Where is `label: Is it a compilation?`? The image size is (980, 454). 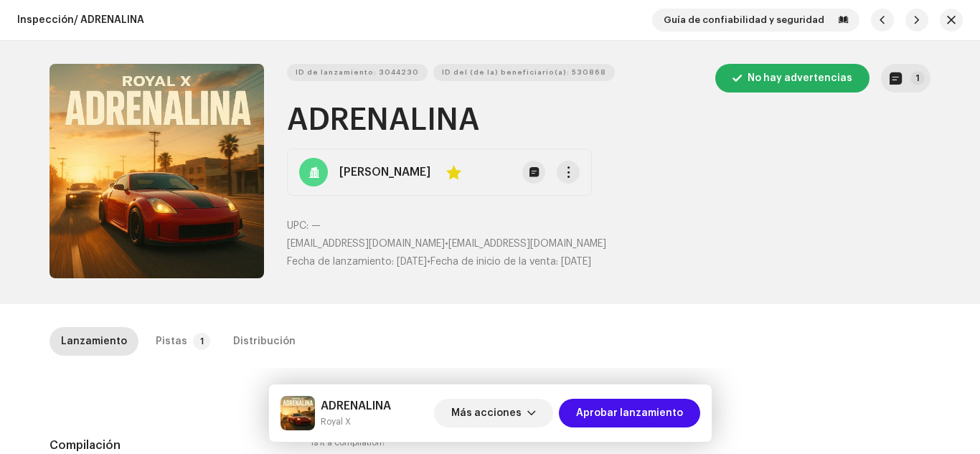
label: Is it a compilation? is located at coordinates (490, 443).